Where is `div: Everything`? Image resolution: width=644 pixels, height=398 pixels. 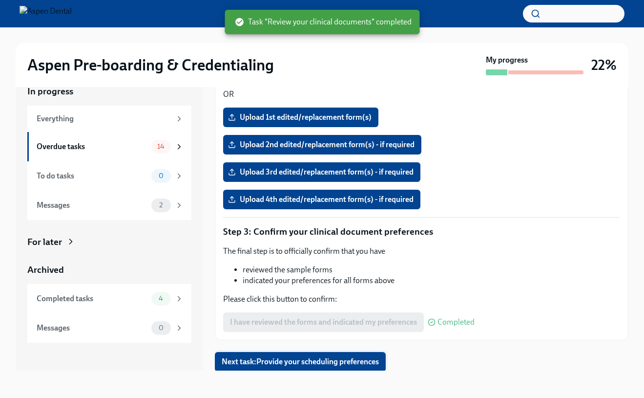 div: Everything is located at coordinates (104, 119).